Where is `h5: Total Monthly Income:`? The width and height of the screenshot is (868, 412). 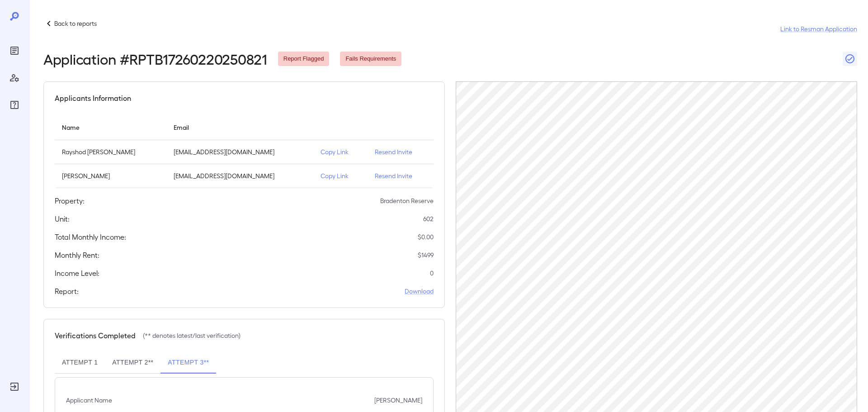 h5: Total Monthly Income: is located at coordinates (91, 237).